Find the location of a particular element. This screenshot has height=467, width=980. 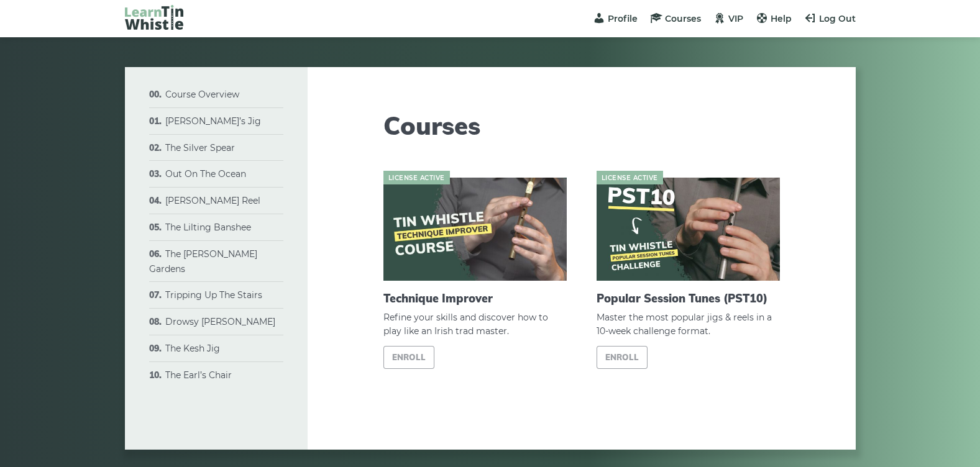

span: Refine your skills and discover how to play like an Irish trad master. is located at coordinates (475, 325).